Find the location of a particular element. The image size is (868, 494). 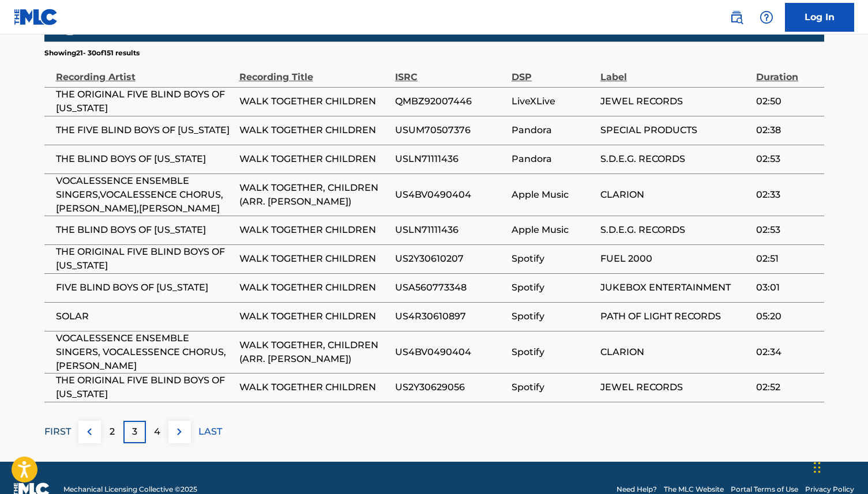

div: Recording Title is located at coordinates (314, 71).